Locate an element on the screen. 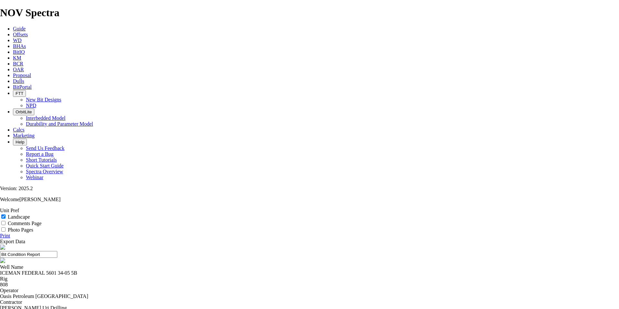 The width and height of the screenshot is (619, 309). a: BitIQ is located at coordinates (19, 52).